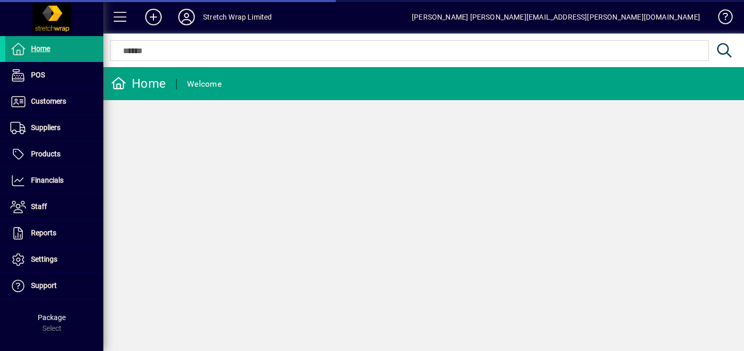 Image resolution: width=744 pixels, height=351 pixels. What do you see at coordinates (45, 154) in the screenshot?
I see `span: Products` at bounding box center [45, 154].